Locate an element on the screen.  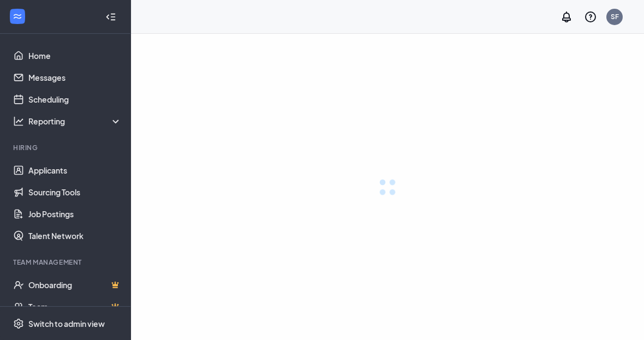
a: Sourcing Tools is located at coordinates (75, 192).